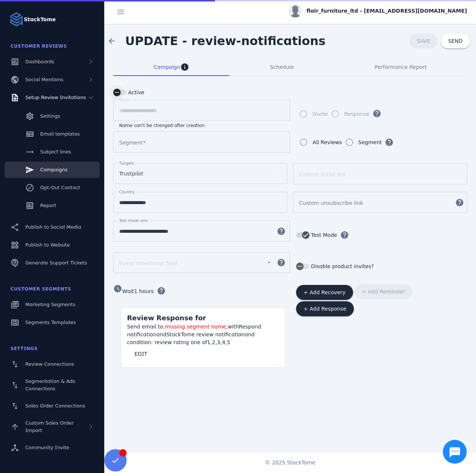 Image resolution: width=476 pixels, height=473 pixels. I want to click on span: missing segment name,, so click(196, 326).